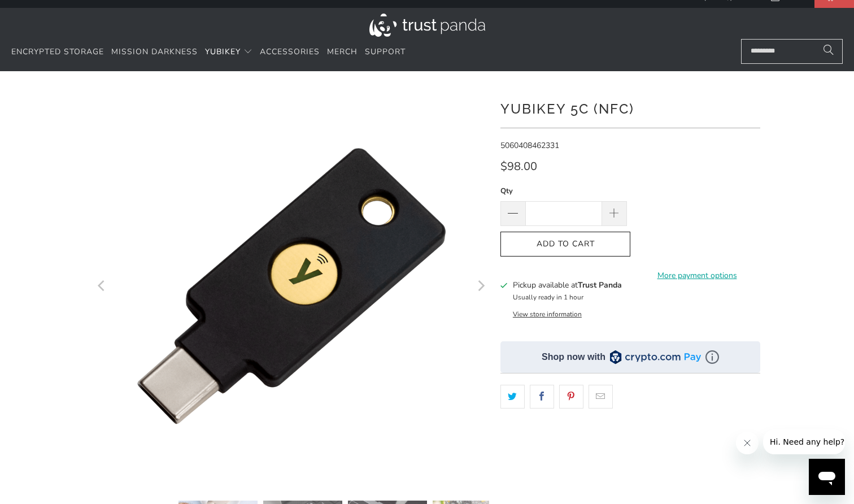 This screenshot has height=504, width=854. I want to click on a: Support, so click(385, 52).